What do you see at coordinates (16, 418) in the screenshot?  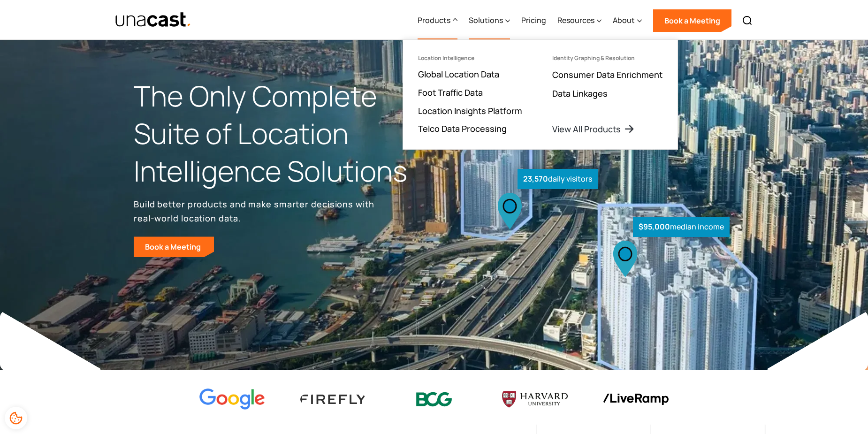 I see `div: Cookie Preferences` at bounding box center [16, 418].